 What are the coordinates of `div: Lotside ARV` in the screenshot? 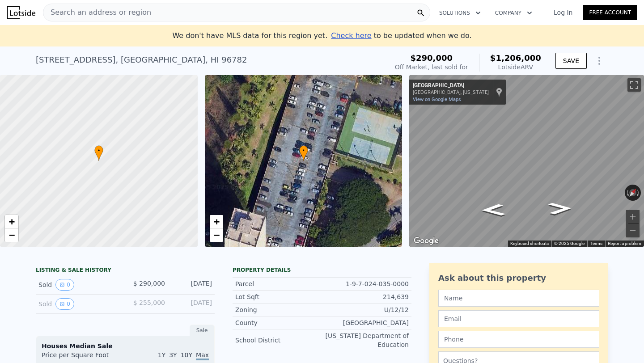 It's located at (516, 67).